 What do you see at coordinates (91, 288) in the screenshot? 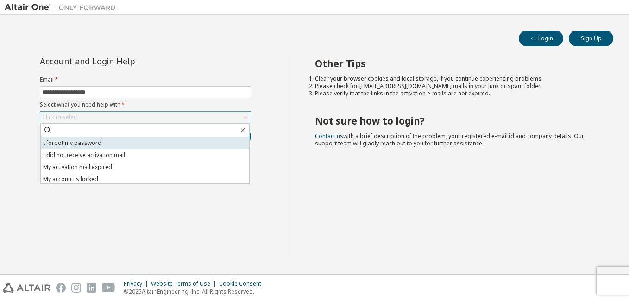
I see `img: linkedin.svg` at bounding box center [91, 288].